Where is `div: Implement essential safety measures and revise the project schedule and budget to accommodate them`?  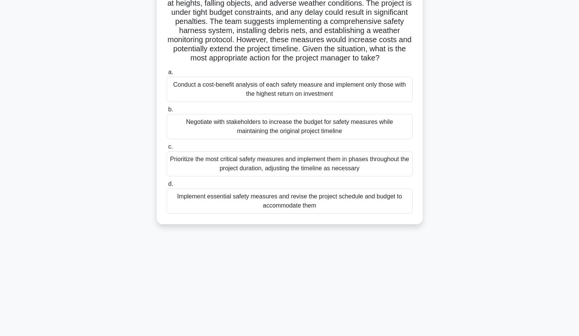 div: Implement essential safety measures and revise the project schedule and budget to accommodate them is located at coordinates (290, 201).